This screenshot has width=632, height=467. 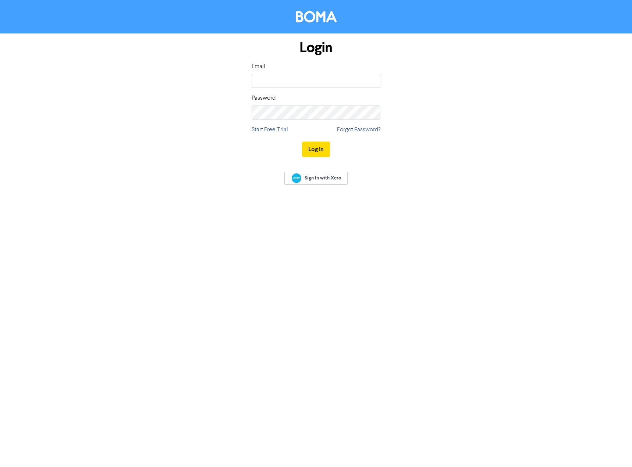 What do you see at coordinates (316, 17) in the screenshot?
I see `img: BOMA Logo` at bounding box center [316, 17].